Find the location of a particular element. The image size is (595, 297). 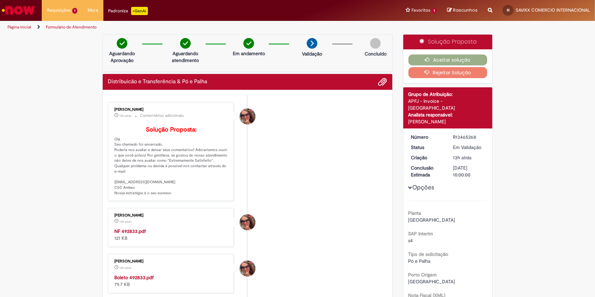

dt: Criação is located at coordinates (427, 157).